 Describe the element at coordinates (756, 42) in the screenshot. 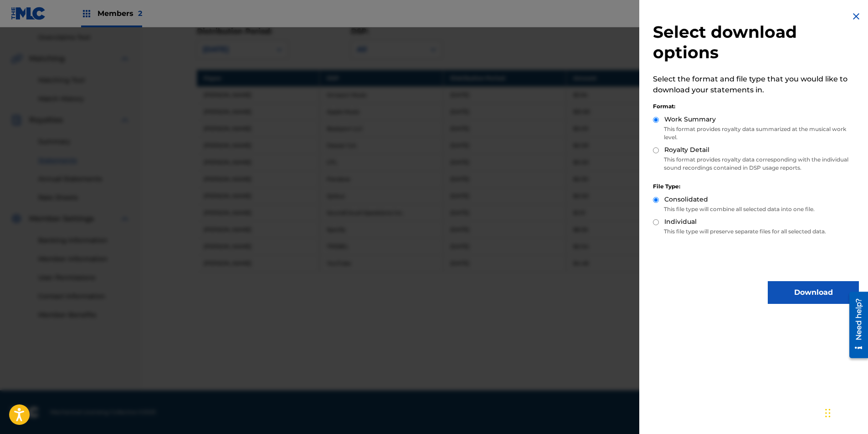

I see `h2: Select download options` at that location.